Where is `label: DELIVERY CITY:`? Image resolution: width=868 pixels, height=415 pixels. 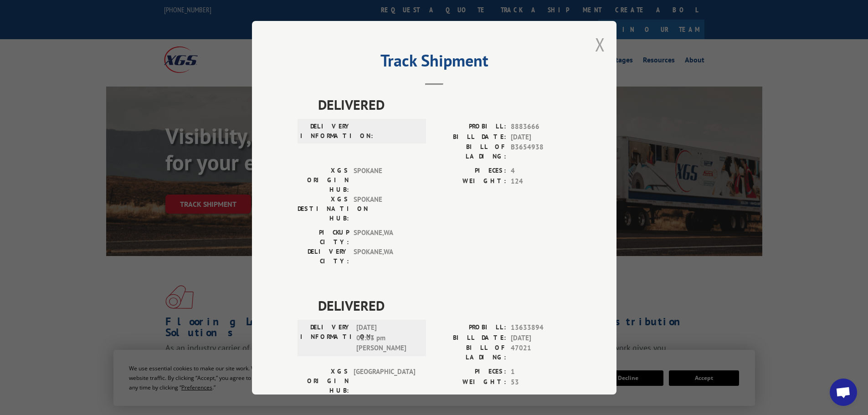
label: DELIVERY CITY: is located at coordinates (323, 257).